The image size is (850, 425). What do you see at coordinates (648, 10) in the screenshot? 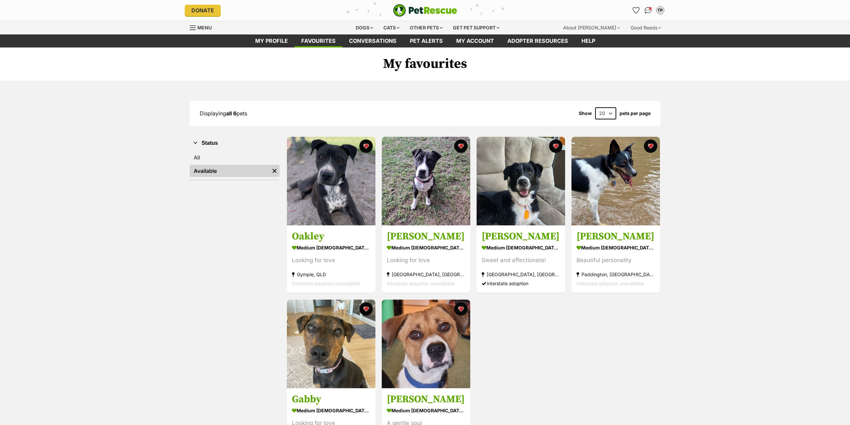
I see `img: chat-41dd97257d64d25036548639549fe6c8038ab92f7586957e7f3b1b290dea8141.svg` at bounding box center [648, 10].